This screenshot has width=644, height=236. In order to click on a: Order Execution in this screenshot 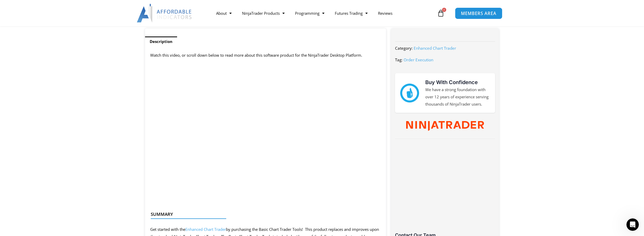, I will do `click(418, 60)`.